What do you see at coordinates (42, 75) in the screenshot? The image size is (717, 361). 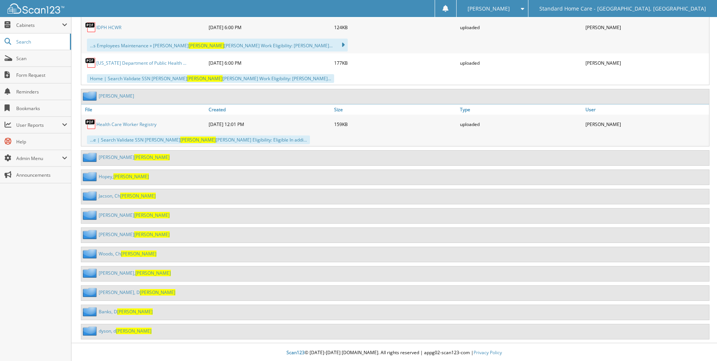 I see `span: Form Request` at bounding box center [42, 75].